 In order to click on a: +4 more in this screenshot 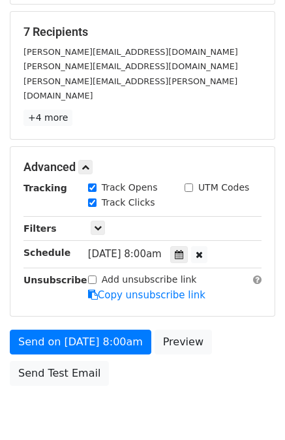, I will do `click(48, 117)`.